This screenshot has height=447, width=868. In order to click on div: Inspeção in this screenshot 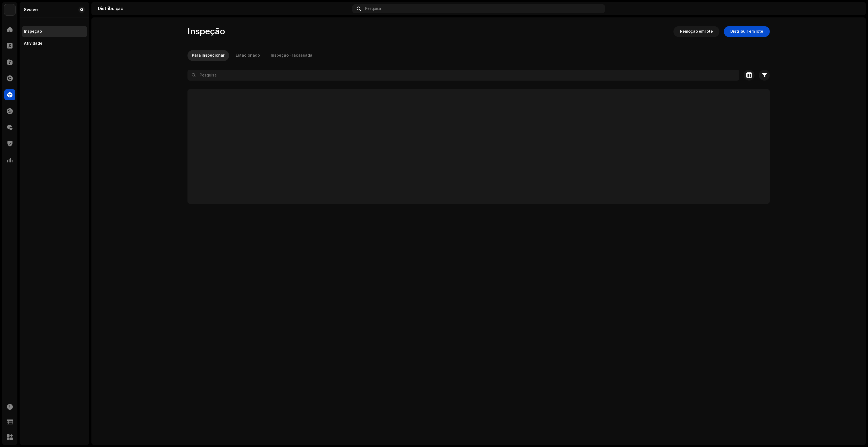, I will do `click(33, 32)`.